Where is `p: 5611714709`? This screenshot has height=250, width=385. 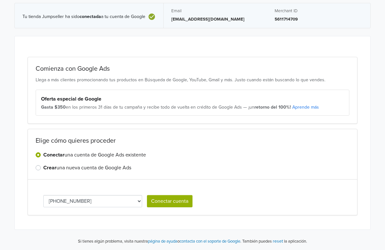 p: 5611714709 is located at coordinates (319, 19).